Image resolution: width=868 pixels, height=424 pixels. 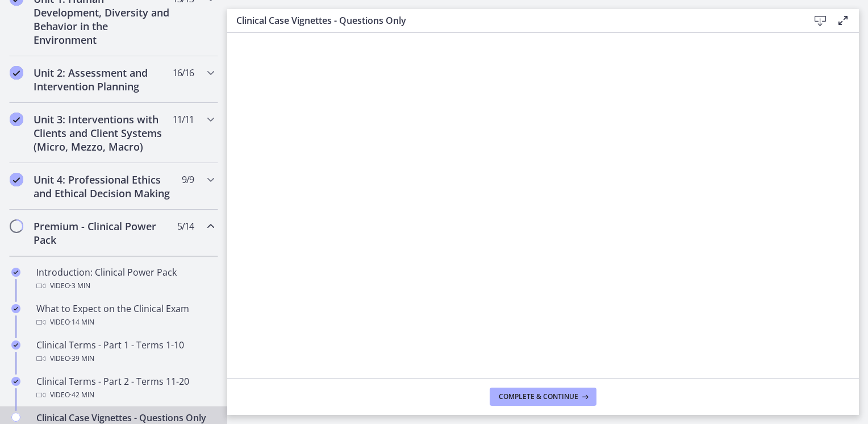 What do you see at coordinates (187, 180) in the screenshot?
I see `span: 9 / 9` at bounding box center [187, 180].